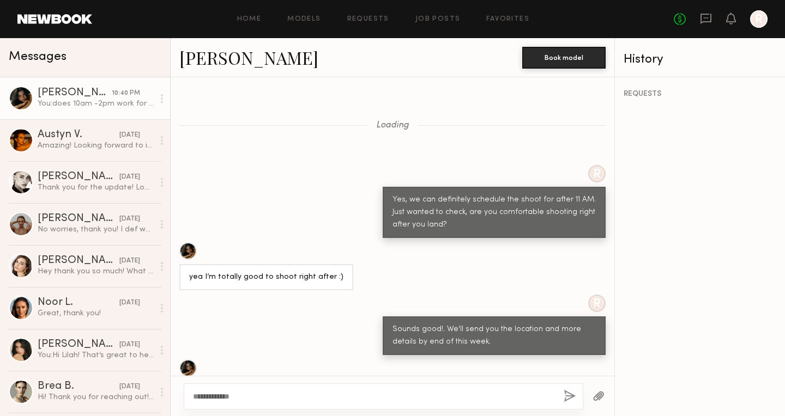 This screenshot has height=416, width=785. What do you see at coordinates (78, 135) in the screenshot?
I see `div: Austyn V.` at bounding box center [78, 135].